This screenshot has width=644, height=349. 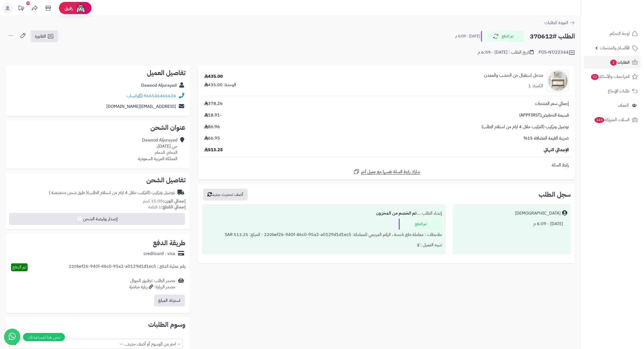 What do you see at coordinates (595, 77) in the screenshot?
I see `span: 53` at bounding box center [595, 77].